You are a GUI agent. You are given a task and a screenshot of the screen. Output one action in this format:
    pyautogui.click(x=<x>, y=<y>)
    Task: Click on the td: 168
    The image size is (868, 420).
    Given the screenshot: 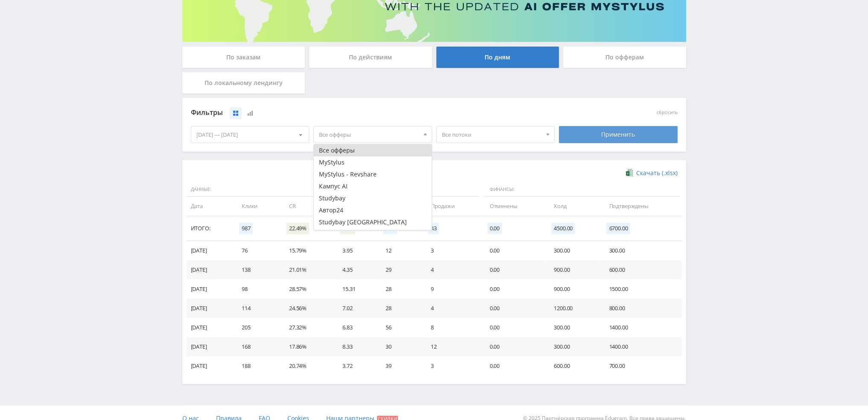 What is the action you would take?
    pyautogui.click(x=257, y=346)
    